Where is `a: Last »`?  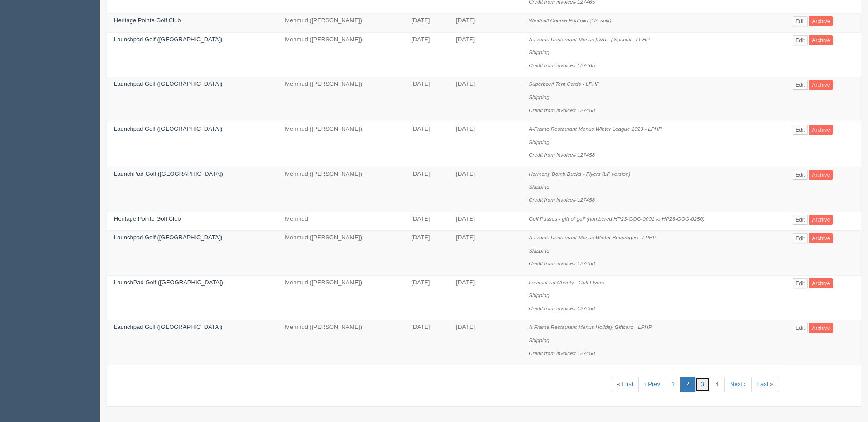
a: Last » is located at coordinates (765, 384).